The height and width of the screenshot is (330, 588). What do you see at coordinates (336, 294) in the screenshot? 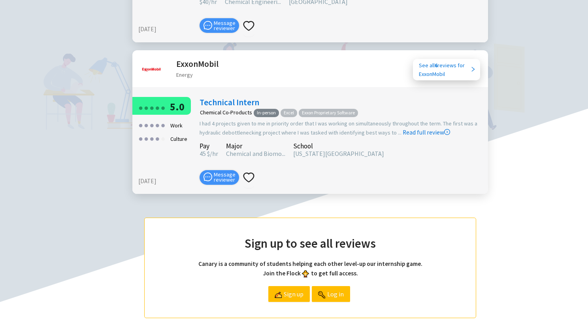
I see `span: Log in` at bounding box center [336, 294].